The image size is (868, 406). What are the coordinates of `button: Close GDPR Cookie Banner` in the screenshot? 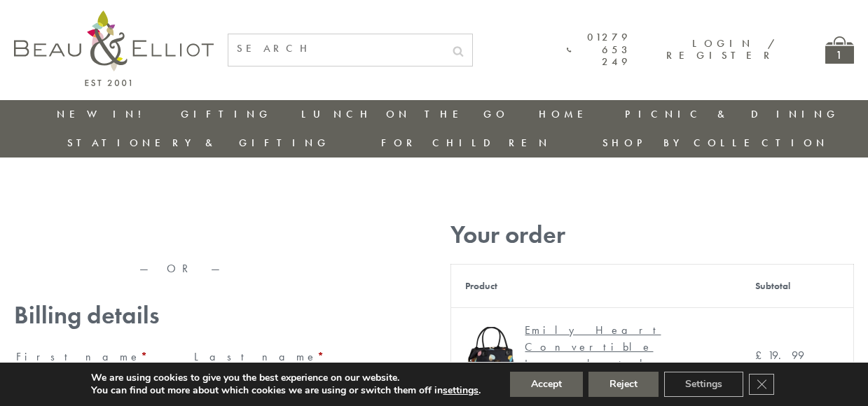 It's located at (762, 384).